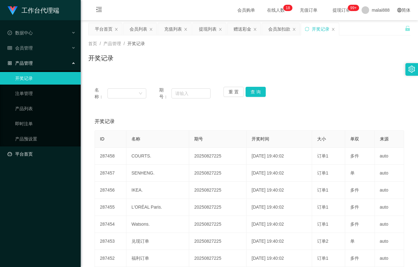 The width and height of the screenshot is (418, 267). What do you see at coordinates (13, 11) in the screenshot?
I see `img: logo.9652507e.png` at bounding box center [13, 11].